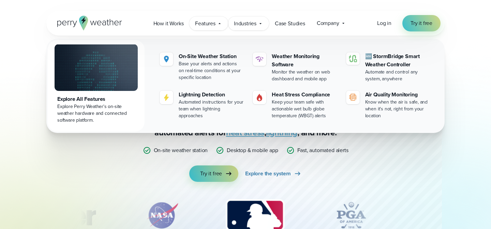  I want to click on div: Weather Monitoring Software, so click(305, 60).